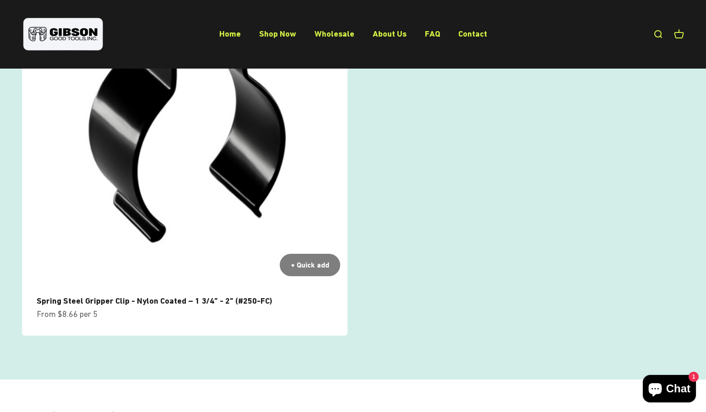 The height and width of the screenshot is (412, 706). What do you see at coordinates (472, 33) in the screenshot?
I see `a: Contact` at bounding box center [472, 33].